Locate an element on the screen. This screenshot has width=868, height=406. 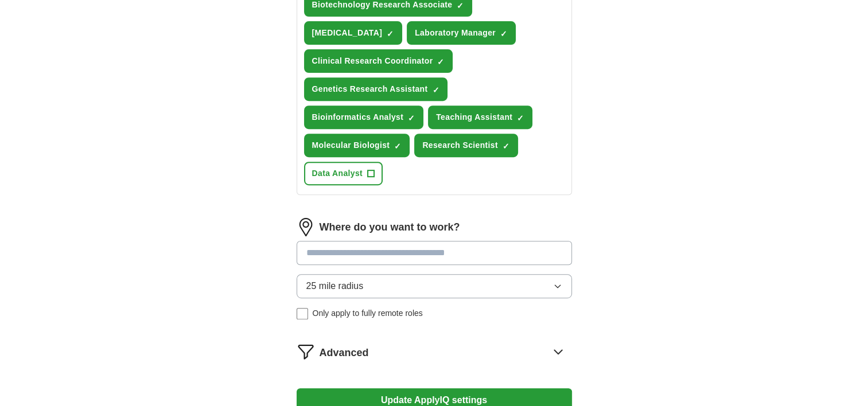
button: Research Scientist✓ is located at coordinates (466, 146).